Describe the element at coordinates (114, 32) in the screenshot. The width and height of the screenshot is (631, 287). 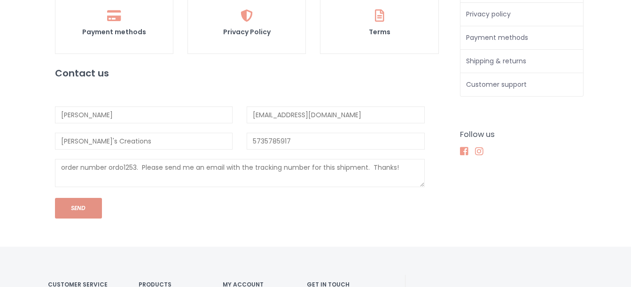
I see `h5: Payment methods` at that location.